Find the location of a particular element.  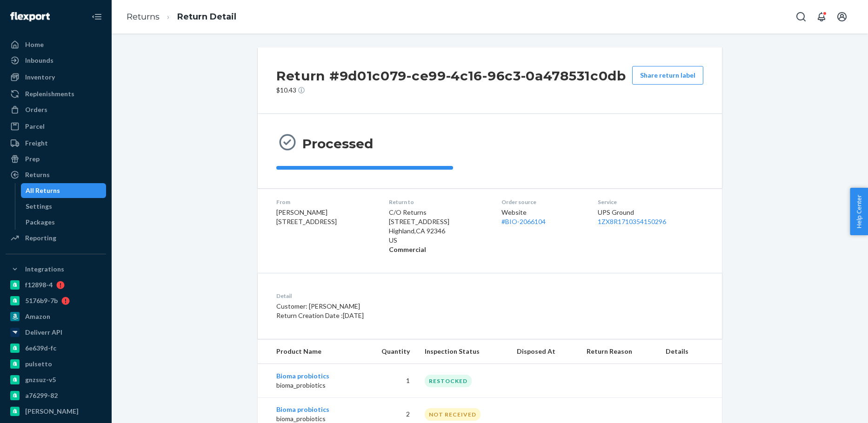

a: Replenishments is located at coordinates (56, 94).